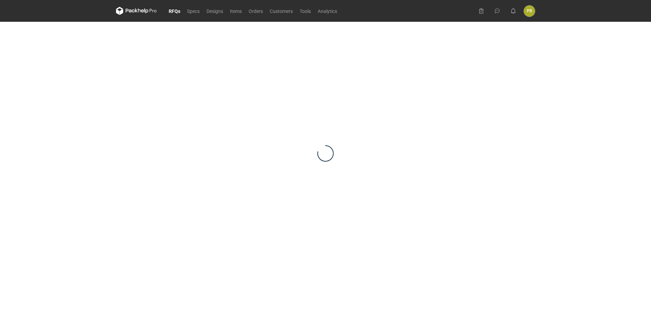  Describe the element at coordinates (236, 11) in the screenshot. I see `a: Items` at that location.